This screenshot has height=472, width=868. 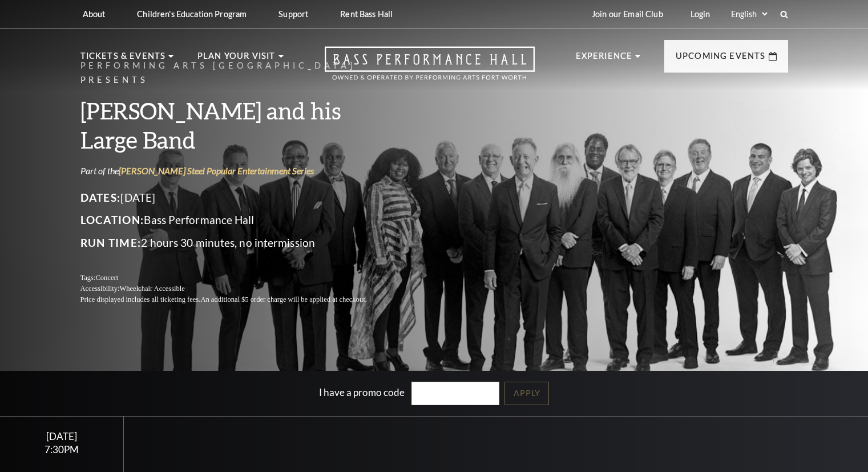 What do you see at coordinates (237, 277) in the screenshot?
I see `p: Tags:` at bounding box center [237, 277].